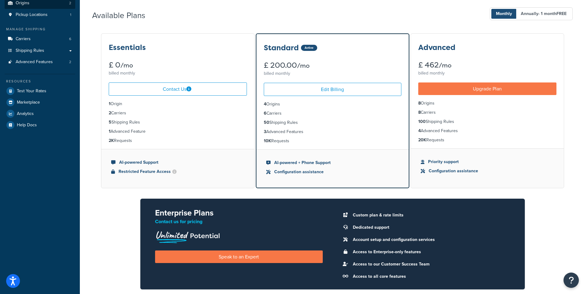 Image resolution: width=585 pixels, height=294 pixels. I want to click on button: Open Resource Center, so click(571, 281).